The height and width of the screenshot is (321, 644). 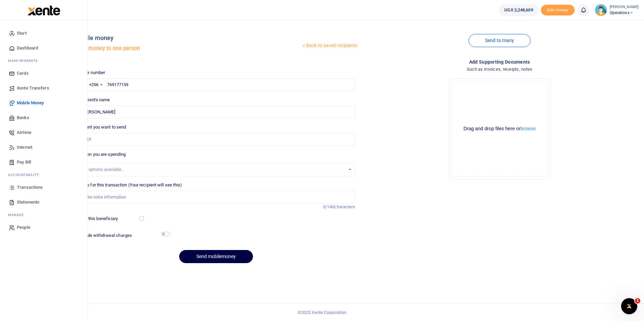 I want to click on span: Add money, so click(x=558, y=10).